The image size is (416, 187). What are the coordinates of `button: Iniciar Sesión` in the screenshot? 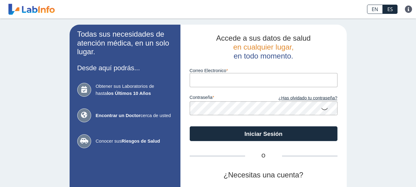 It's located at (264, 134).